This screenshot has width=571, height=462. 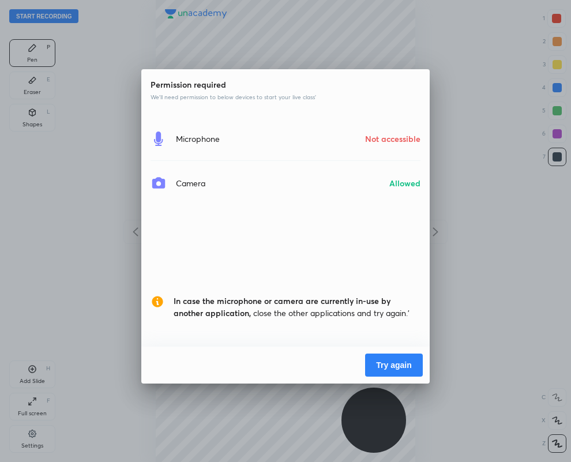 What do you see at coordinates (198, 138) in the screenshot?
I see `h4: Microphone` at bounding box center [198, 138].